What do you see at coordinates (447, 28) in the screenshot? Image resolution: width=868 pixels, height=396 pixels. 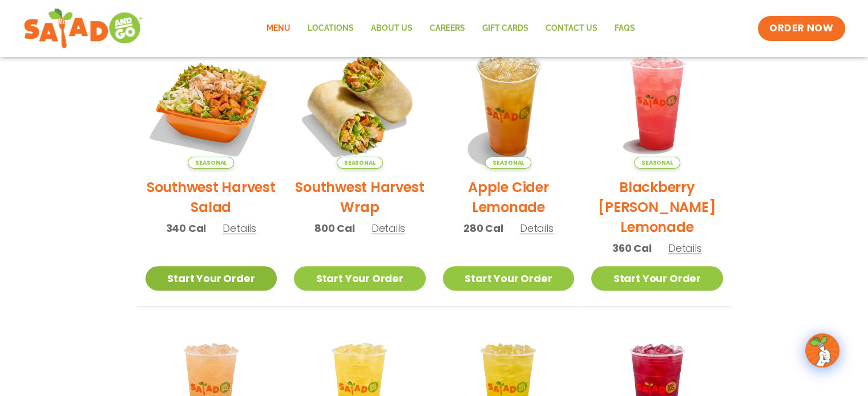 I see `a: Careers` at bounding box center [447, 28].